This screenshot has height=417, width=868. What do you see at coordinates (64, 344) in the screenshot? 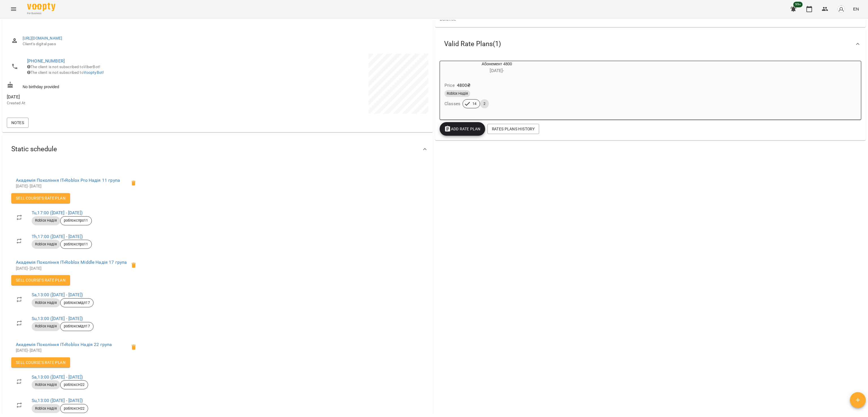
I see `a: Академія Покоління ІТ»Roblox Надія 22 група` at bounding box center [64, 344].